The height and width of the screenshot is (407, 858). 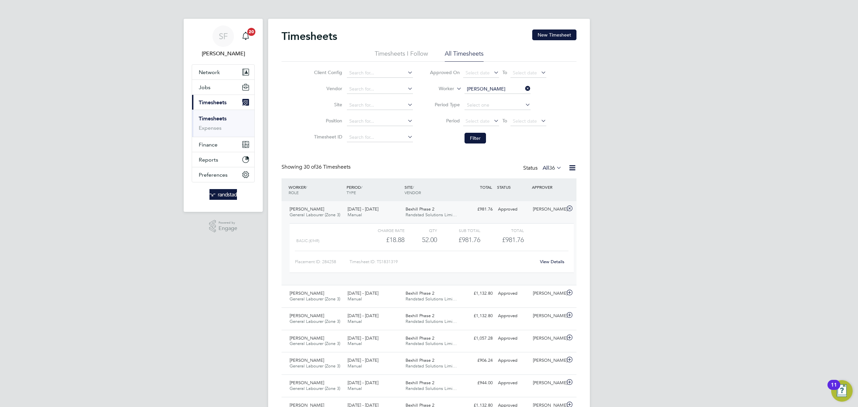 I want to click on label: Vendor, so click(x=327, y=89).